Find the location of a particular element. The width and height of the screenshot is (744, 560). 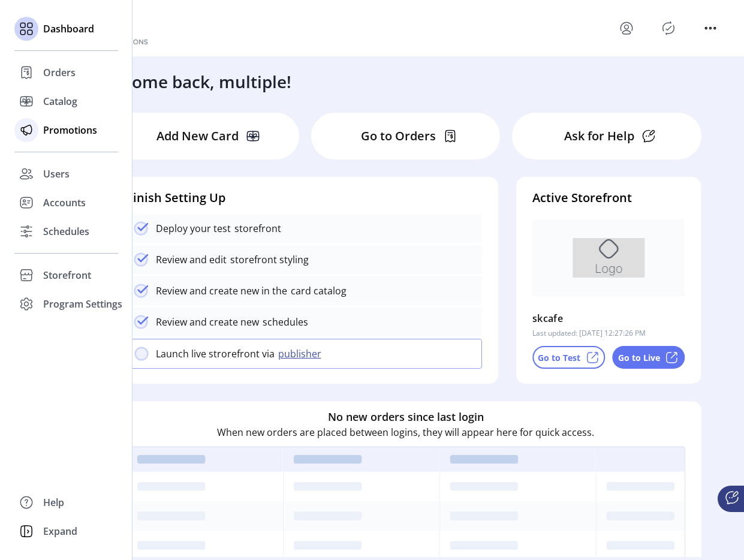

span: Program Settings is located at coordinates (83, 304).